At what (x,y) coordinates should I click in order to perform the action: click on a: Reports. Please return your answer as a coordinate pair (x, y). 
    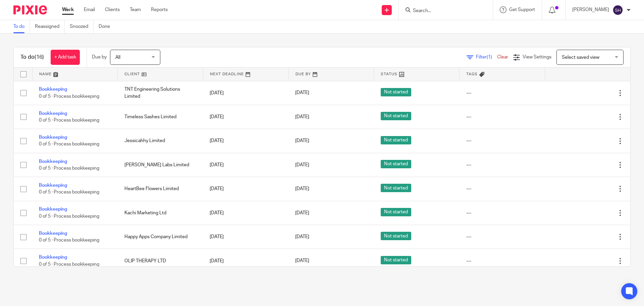
    Looking at the image, I should click on (160, 9).